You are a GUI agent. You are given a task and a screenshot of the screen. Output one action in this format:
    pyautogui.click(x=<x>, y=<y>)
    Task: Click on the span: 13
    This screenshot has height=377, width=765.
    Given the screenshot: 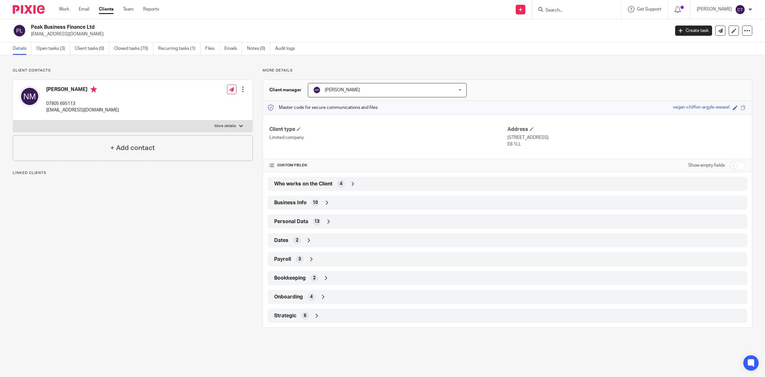 What is the action you would take?
    pyautogui.click(x=317, y=221)
    